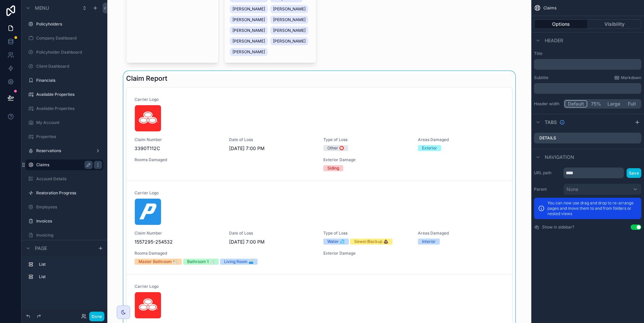 The height and width of the screenshot is (323, 644). What do you see at coordinates (548, 138) in the screenshot?
I see `label: Details` at bounding box center [548, 138].